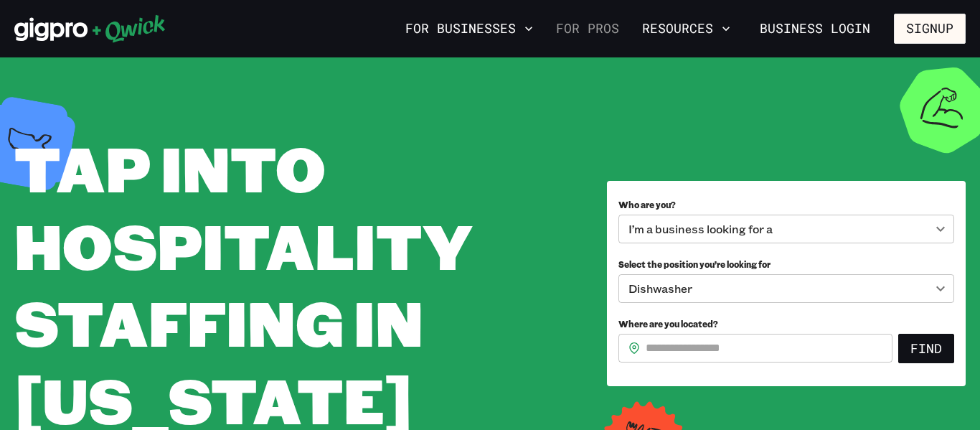 Image resolution: width=980 pixels, height=430 pixels. Describe the element at coordinates (926, 348) in the screenshot. I see `button: Find` at that location.